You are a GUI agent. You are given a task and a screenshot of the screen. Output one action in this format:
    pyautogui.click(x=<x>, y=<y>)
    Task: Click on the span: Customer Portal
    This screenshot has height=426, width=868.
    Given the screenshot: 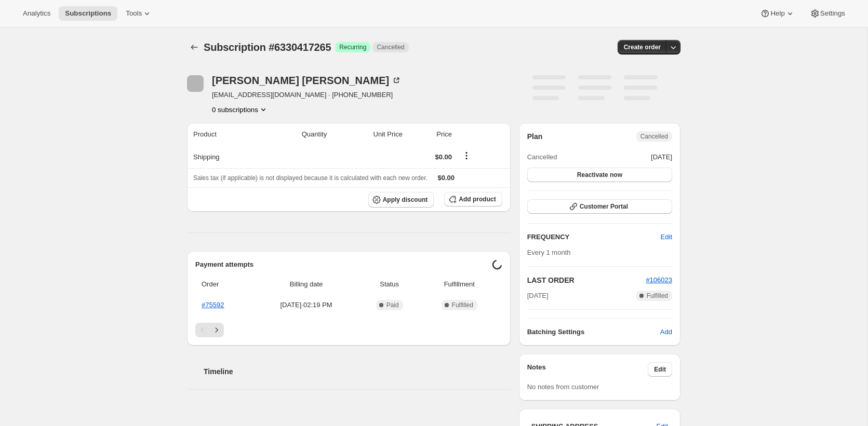 What is the action you would take?
    pyautogui.click(x=603, y=207)
    